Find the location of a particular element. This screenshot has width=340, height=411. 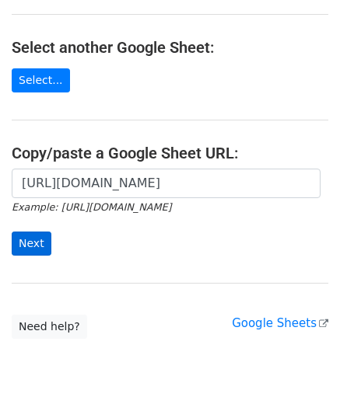

h4: Select another Google Sheet: is located at coordinates (169, 47).